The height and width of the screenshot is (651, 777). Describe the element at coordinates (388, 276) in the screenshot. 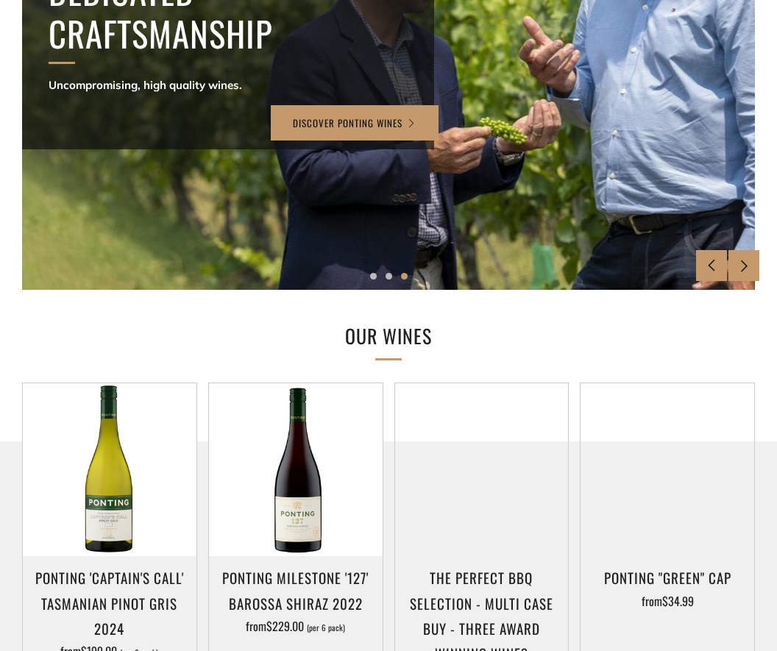

I see `button: 2` at that location.